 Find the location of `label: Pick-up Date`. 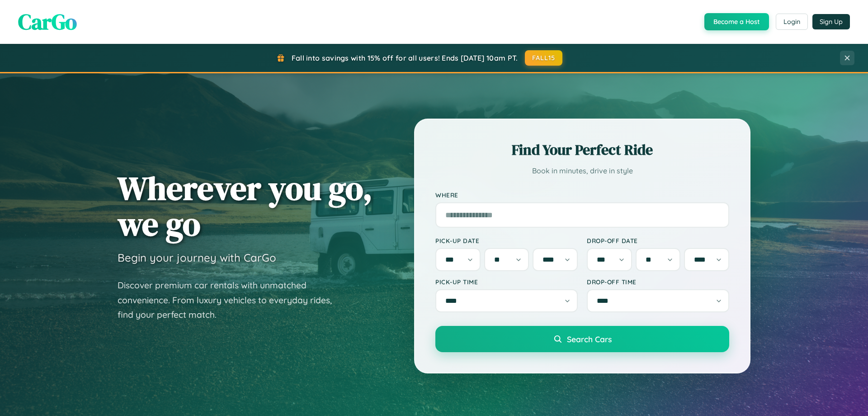

label: Pick-up Date is located at coordinates (506, 240).